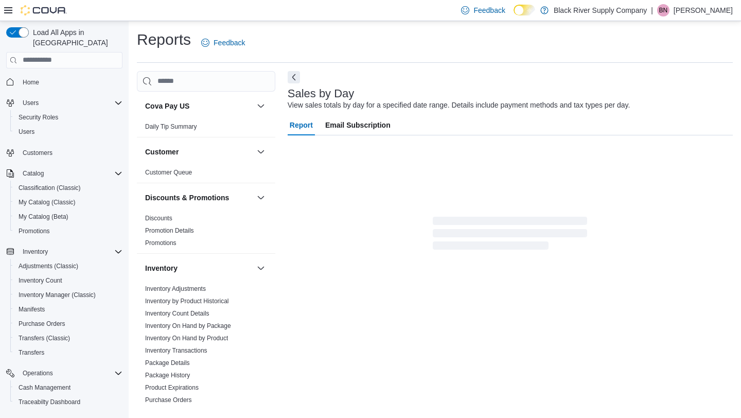 The height and width of the screenshot is (418, 741). Describe the element at coordinates (49, 188) in the screenshot. I see `a: Classification (Classic)` at that location.